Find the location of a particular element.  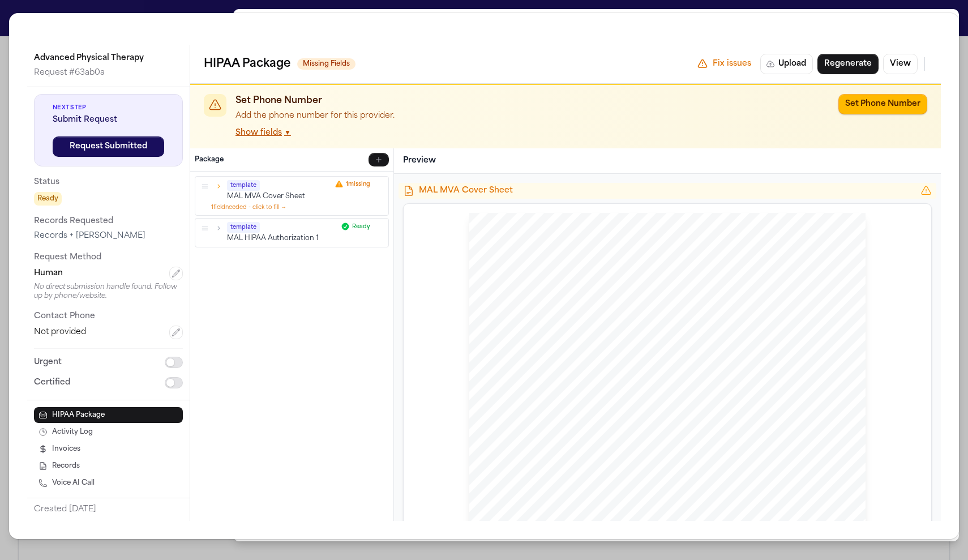

span: Activity Log is located at coordinates (72, 432).